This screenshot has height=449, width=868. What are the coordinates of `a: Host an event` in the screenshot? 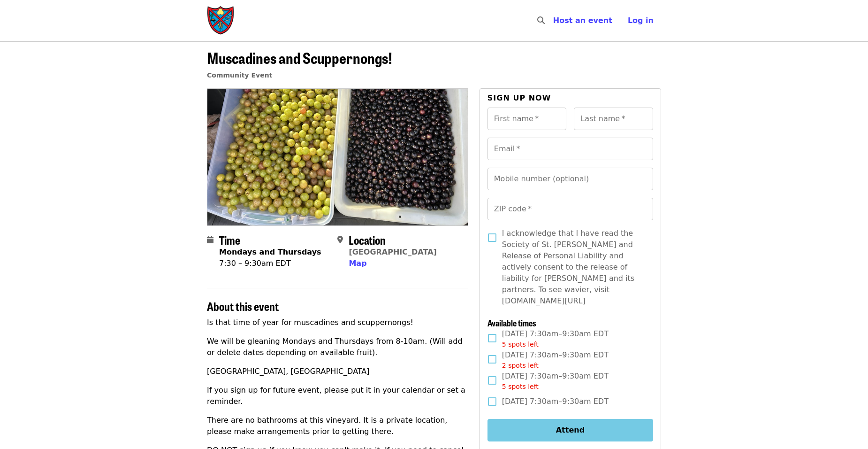 It's located at (583, 20).